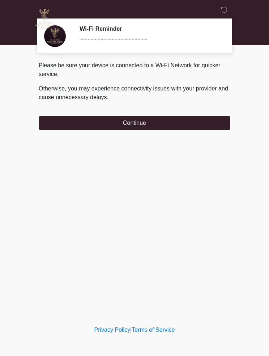  Describe the element at coordinates (45, 18) in the screenshot. I see `img: Diamond Phoenix Drips IV Hydration Logo` at that location.